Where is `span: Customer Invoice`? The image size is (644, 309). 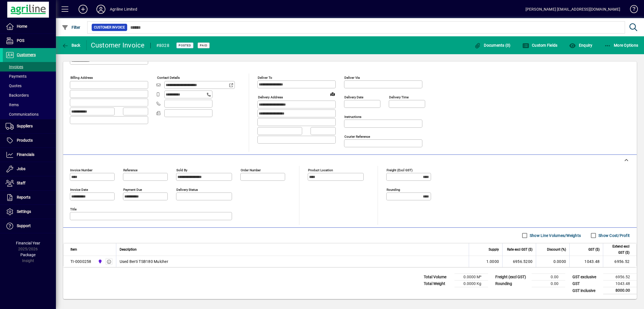 span: Customer Invoice is located at coordinates (109, 27).